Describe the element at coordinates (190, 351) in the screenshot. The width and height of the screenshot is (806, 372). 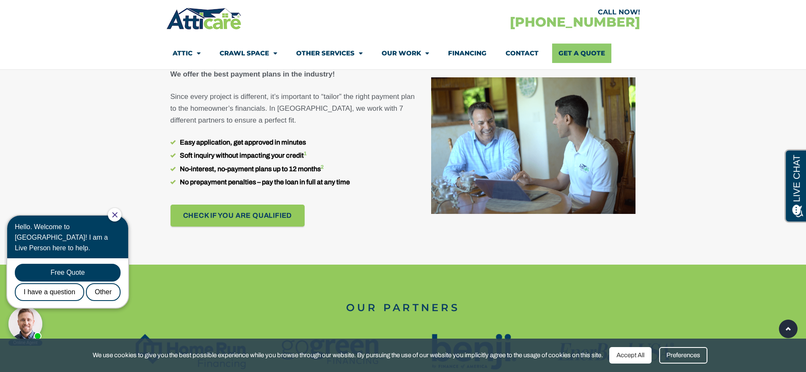
I see `div: 1 / 4` at that location.